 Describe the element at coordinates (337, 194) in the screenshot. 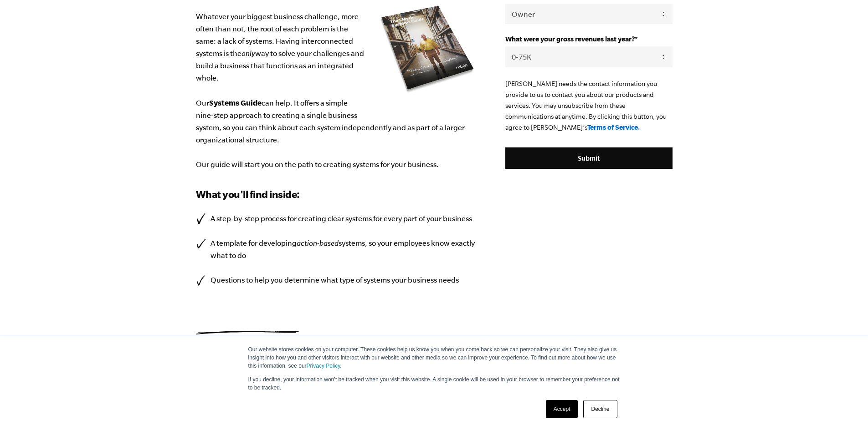

I see `h3: What you'll find inside:` at that location.